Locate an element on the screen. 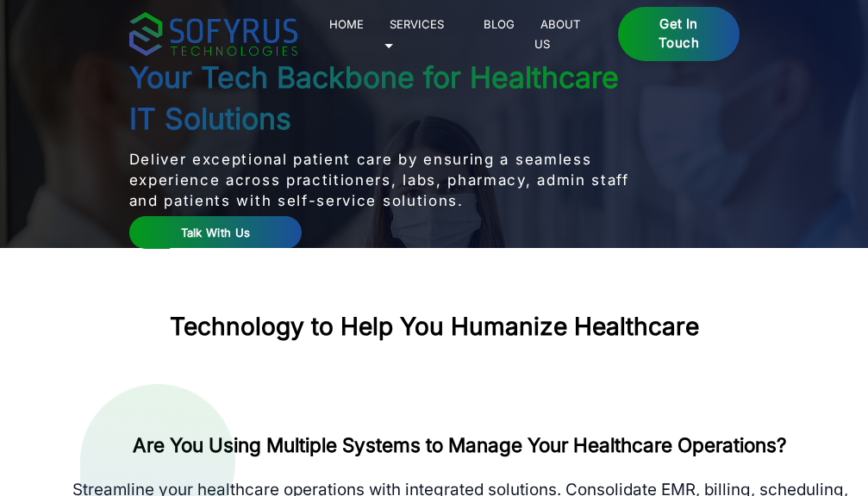 Image resolution: width=868 pixels, height=496 pixels. div: Get in Touch is located at coordinates (678, 35).